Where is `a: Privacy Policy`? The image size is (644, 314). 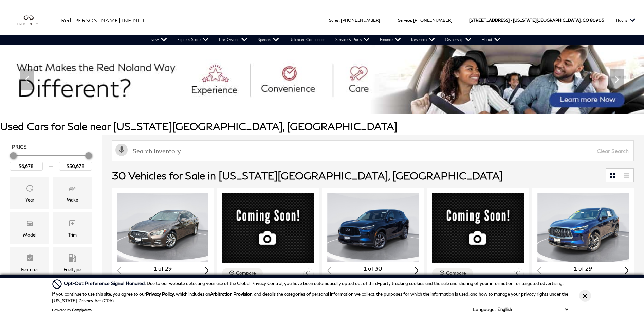
a: Privacy Policy is located at coordinates (160, 294).